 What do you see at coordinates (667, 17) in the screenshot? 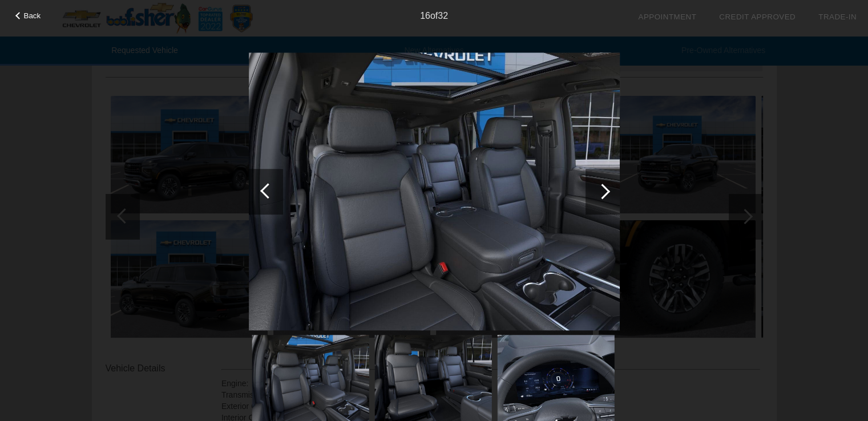
I see `a: Appointment` at bounding box center [667, 17].